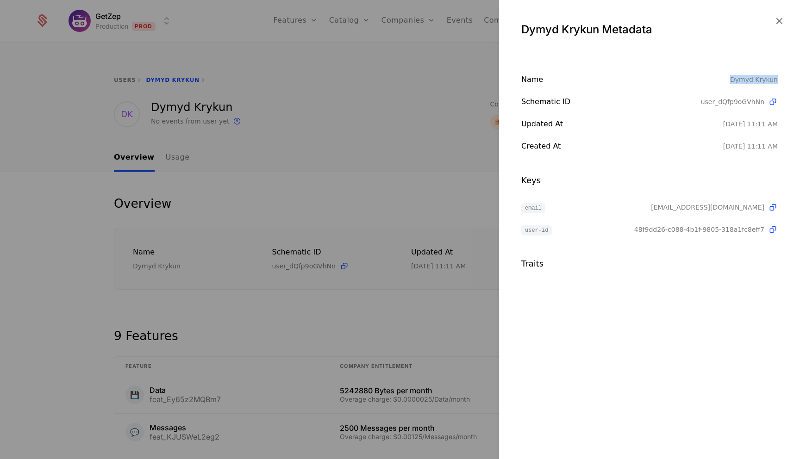 This screenshot has width=800, height=459. I want to click on div: Traits, so click(650, 264).